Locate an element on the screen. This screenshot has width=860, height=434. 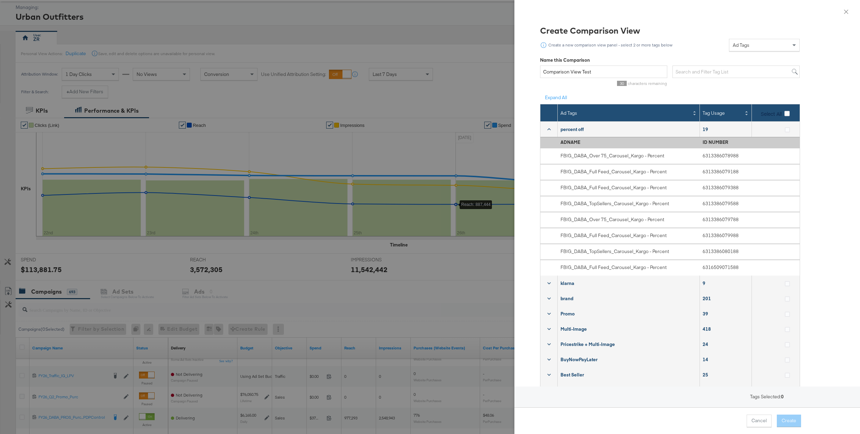
strong: 0 is located at coordinates (782, 400).